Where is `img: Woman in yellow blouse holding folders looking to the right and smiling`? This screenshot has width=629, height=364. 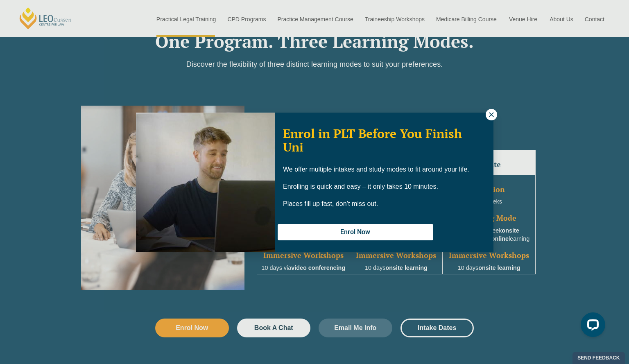 img: Woman in yellow blouse holding folders looking to the right and smiling is located at coordinates (205, 182).